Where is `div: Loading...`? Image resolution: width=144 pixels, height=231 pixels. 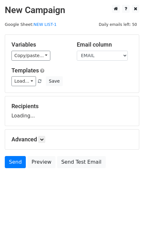
div: Loading... is located at coordinates (72, 111).